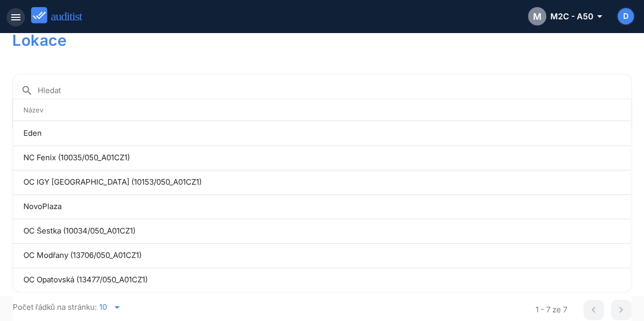 This screenshot has height=321, width=644. Describe the element at coordinates (198, 40) in the screenshot. I see `h1: Lokace` at that location.